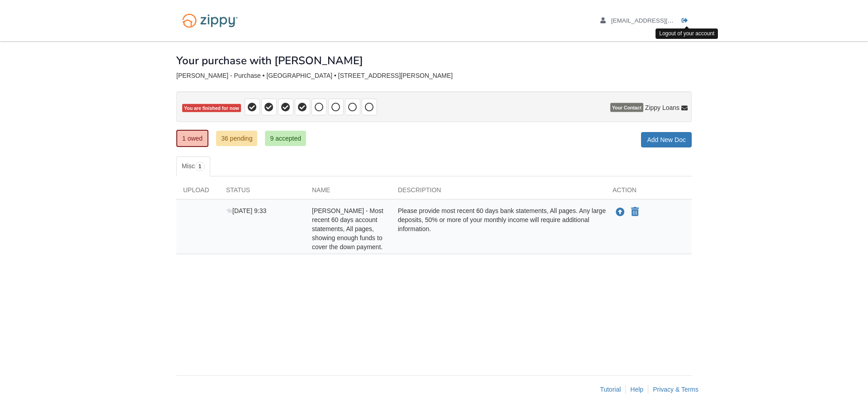 Image resolution: width=868 pixels, height=412 pixels. What do you see at coordinates (662, 108) in the screenshot?
I see `span: Zippy Loans` at bounding box center [662, 108].